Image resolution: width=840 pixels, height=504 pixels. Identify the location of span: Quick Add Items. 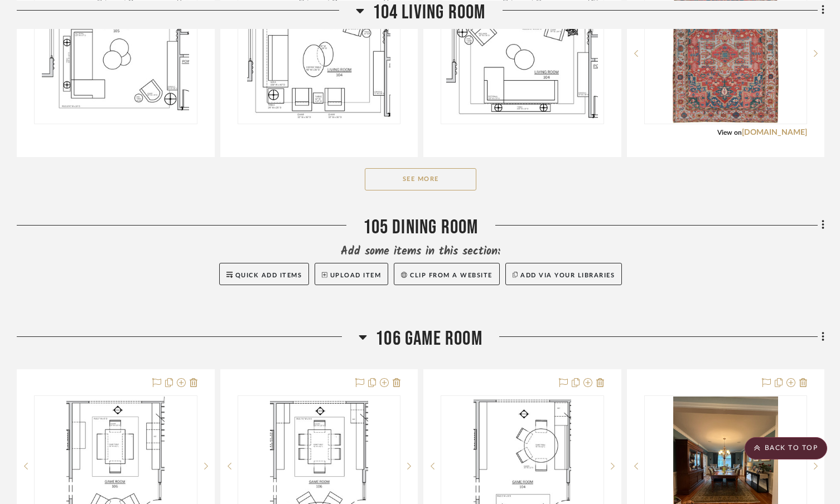
(269, 275).